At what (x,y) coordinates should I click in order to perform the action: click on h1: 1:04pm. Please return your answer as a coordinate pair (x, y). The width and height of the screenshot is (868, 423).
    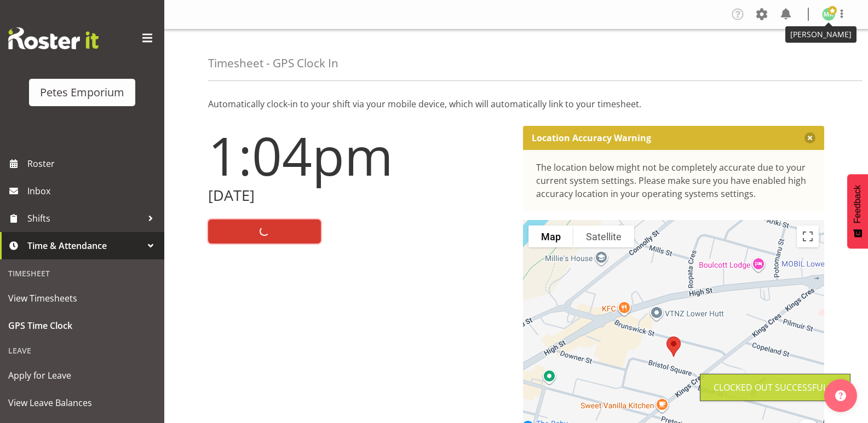
    Looking at the image, I should click on (359, 156).